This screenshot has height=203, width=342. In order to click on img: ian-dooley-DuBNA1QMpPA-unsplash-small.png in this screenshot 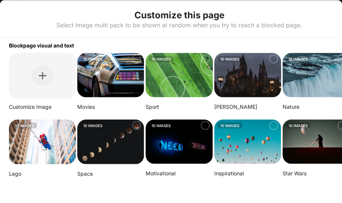, I will do `click(247, 141)`.